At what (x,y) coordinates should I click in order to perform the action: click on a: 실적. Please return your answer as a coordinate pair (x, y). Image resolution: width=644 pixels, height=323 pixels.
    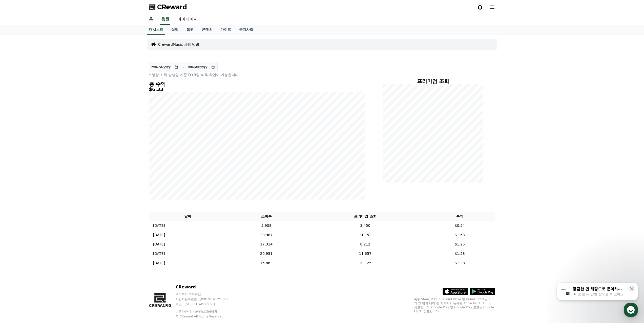
    Looking at the image, I should click on (175, 30).